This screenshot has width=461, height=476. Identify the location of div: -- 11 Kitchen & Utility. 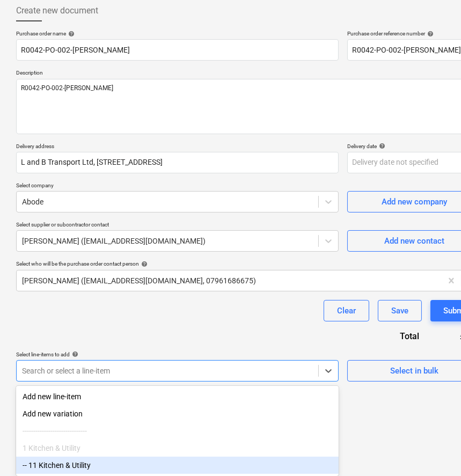
(177, 465).